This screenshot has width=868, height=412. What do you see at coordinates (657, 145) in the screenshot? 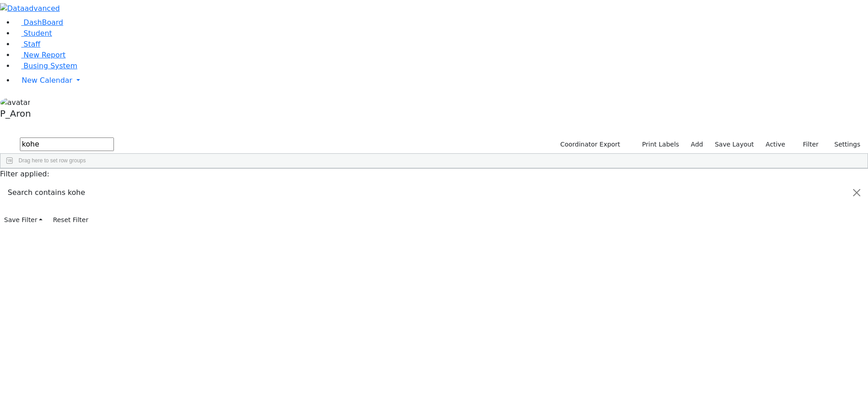
I see `button: Print Labels` at bounding box center [657, 145].